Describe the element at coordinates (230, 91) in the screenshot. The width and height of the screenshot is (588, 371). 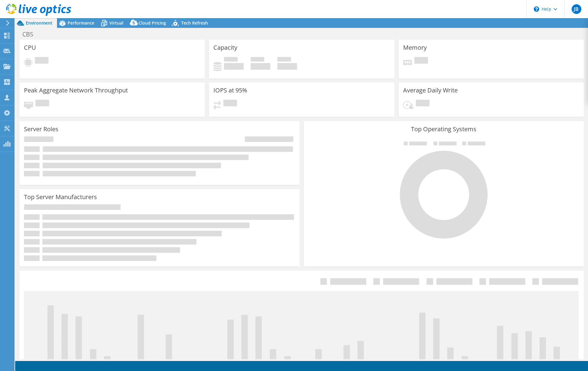
I see `h3: IOPS at 95%` at that location.